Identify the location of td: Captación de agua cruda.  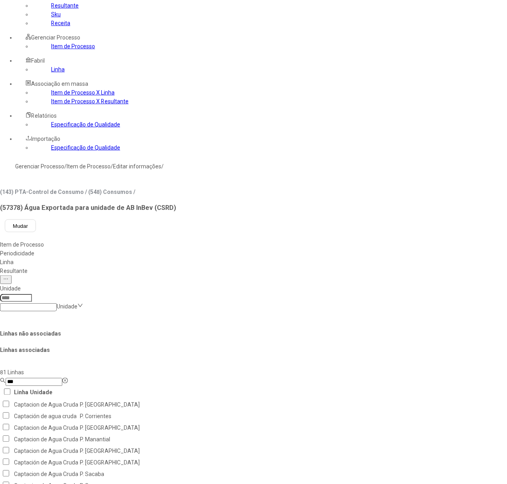
(46, 416).